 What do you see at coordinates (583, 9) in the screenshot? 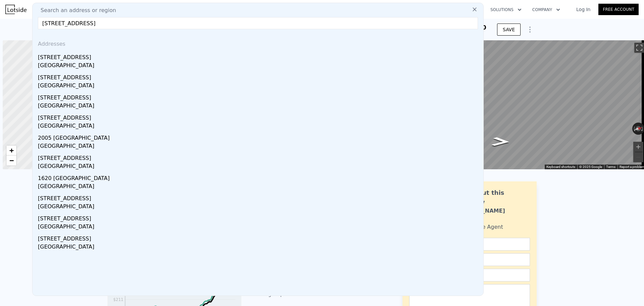
I see `a: Log In` at bounding box center [583, 9].